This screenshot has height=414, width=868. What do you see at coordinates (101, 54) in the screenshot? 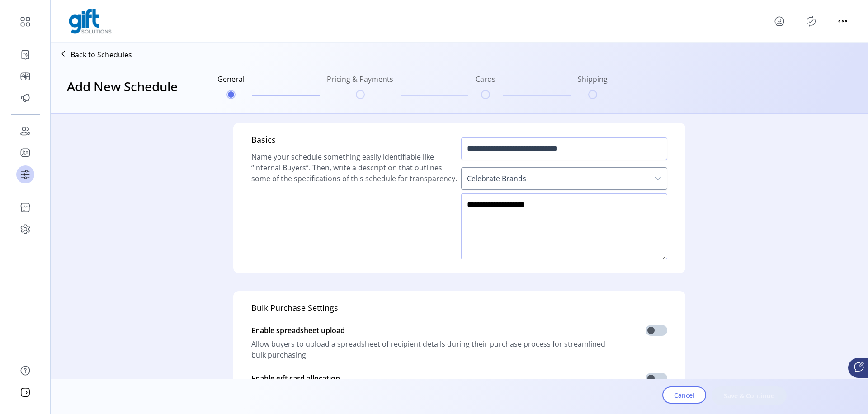
I see `p: Back to Schedules` at bounding box center [101, 54].